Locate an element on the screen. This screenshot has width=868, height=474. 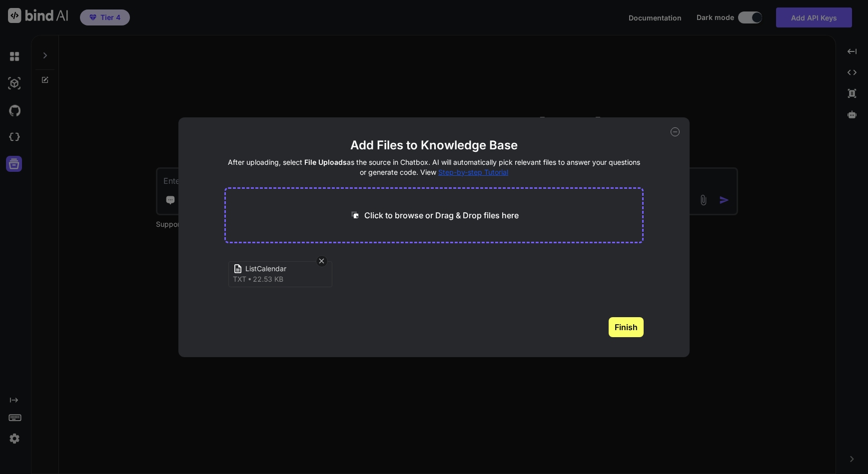
span: ListCalendar is located at coordinates (285, 269).